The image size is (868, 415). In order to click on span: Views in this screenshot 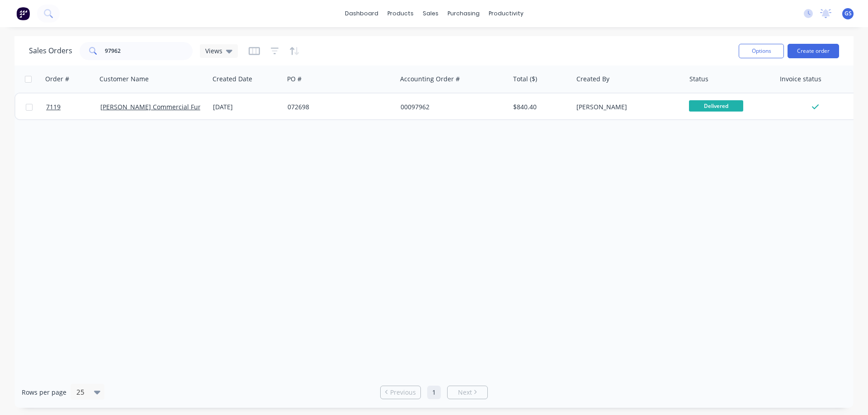, I will do `click(214, 50)`.